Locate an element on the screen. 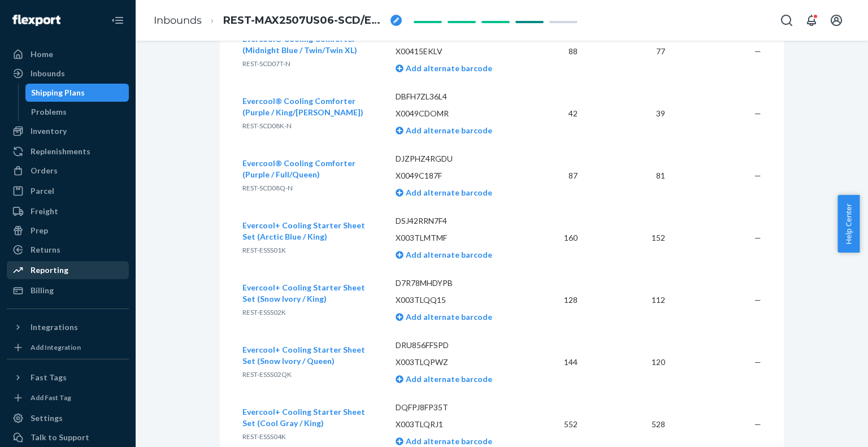 Image resolution: width=868 pixels, height=447 pixels. span: REST-MAX2507US06-SCD/ESS/IFS/ITS/IPC is located at coordinates (305, 21).